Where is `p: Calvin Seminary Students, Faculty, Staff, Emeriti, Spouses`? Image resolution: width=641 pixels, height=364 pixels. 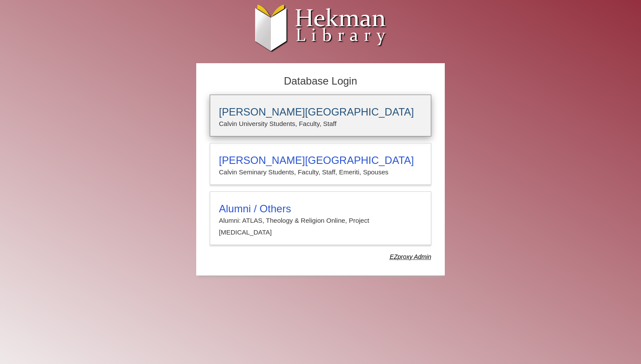 p: Calvin Seminary Students, Faculty, Staff, Emeriti, Spouses is located at coordinates (320, 172).